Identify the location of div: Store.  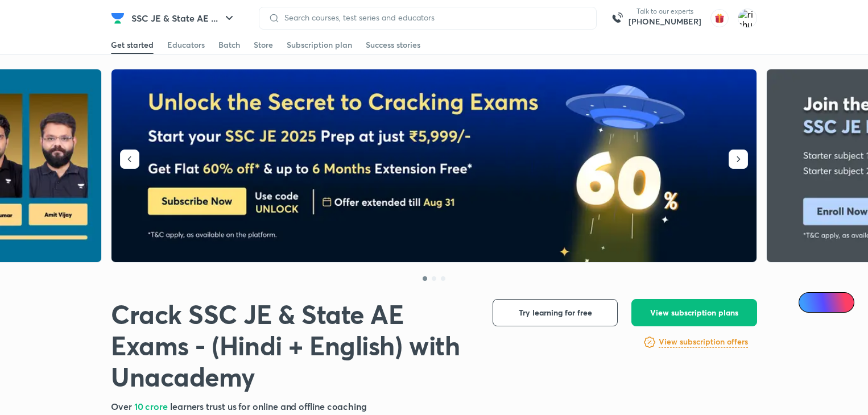
(264, 45).